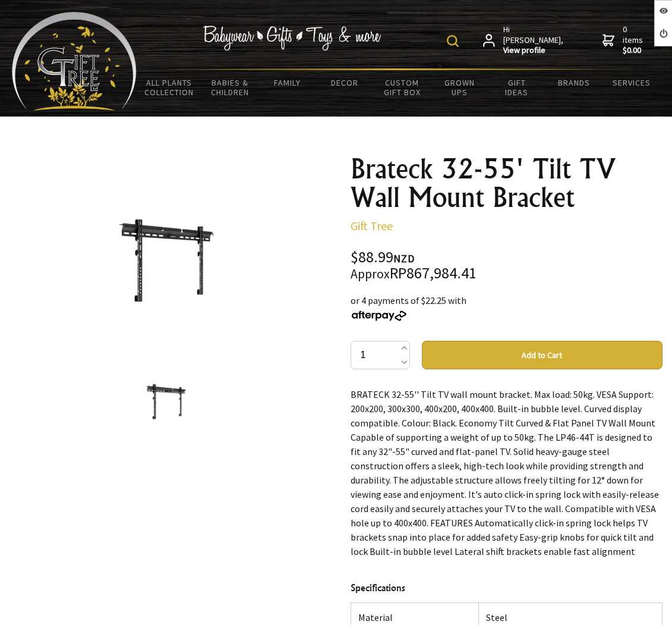  I want to click on a: Services, so click(632, 82).